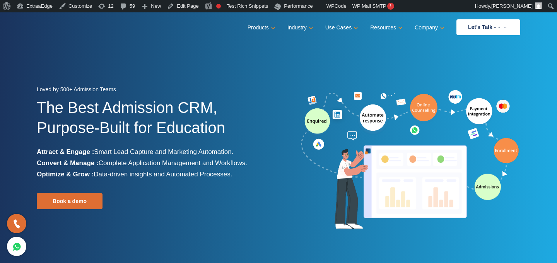  Describe the element at coordinates (173, 163) in the screenshot. I see `span: Complete Application Management and Workflows.` at that location.